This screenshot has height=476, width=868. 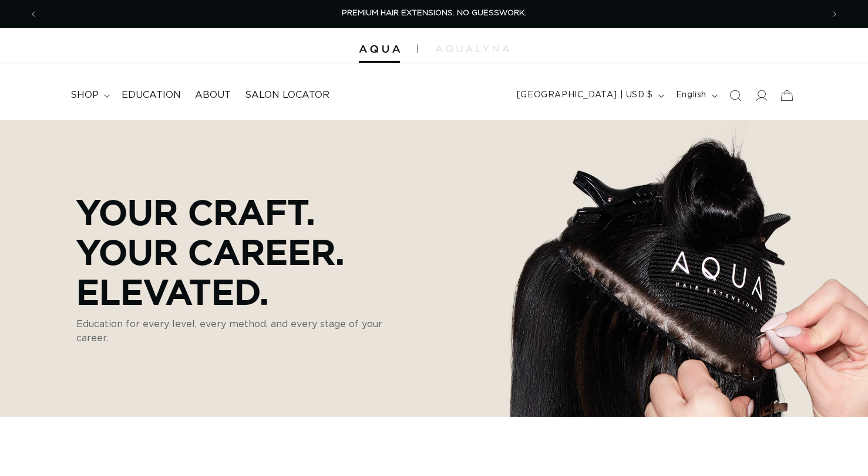 I want to click on button: Next announcement, so click(x=834, y=14).